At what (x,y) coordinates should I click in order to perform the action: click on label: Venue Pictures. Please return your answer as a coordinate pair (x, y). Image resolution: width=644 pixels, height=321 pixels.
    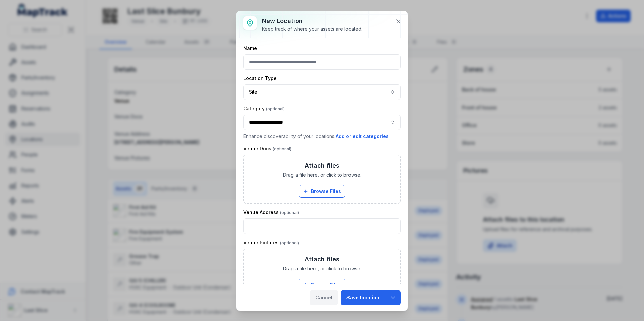
    Looking at the image, I should click on (271, 243).